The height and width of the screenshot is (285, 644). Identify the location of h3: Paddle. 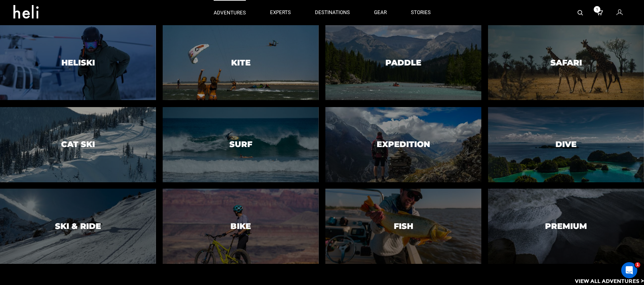
(403, 63).